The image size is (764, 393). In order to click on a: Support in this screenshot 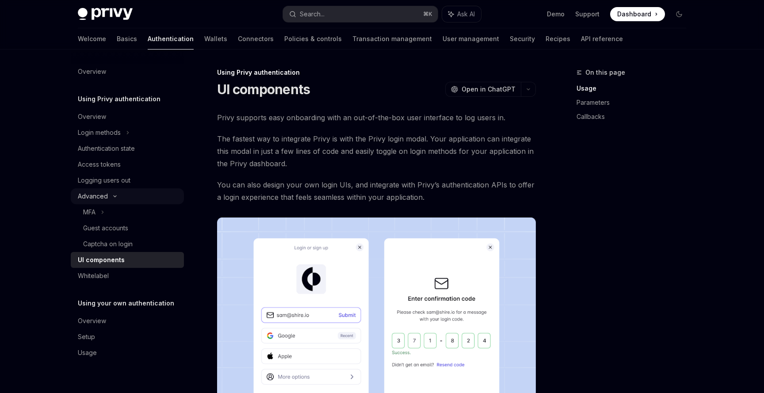, I will do `click(587, 14)`.